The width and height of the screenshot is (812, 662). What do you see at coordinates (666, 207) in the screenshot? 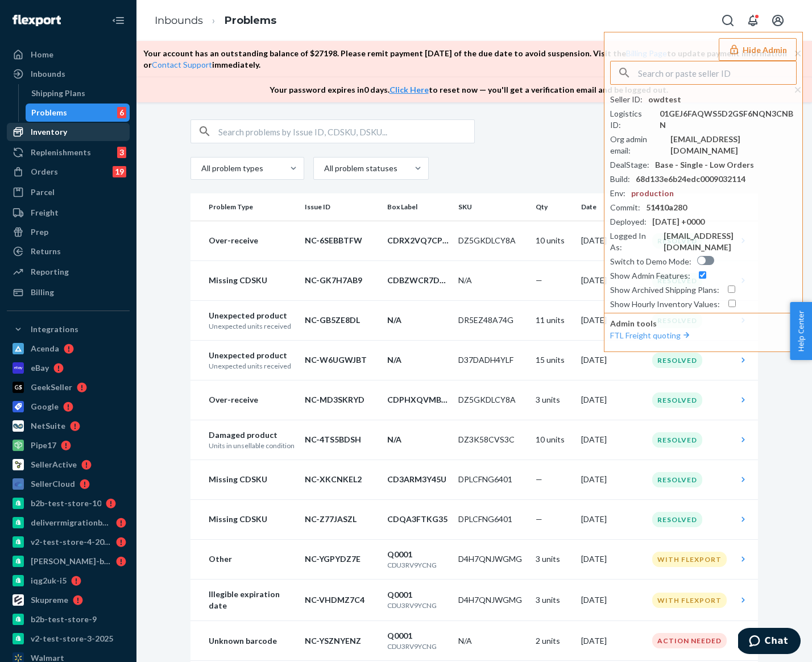
I see `div: 51410a280` at bounding box center [666, 207].